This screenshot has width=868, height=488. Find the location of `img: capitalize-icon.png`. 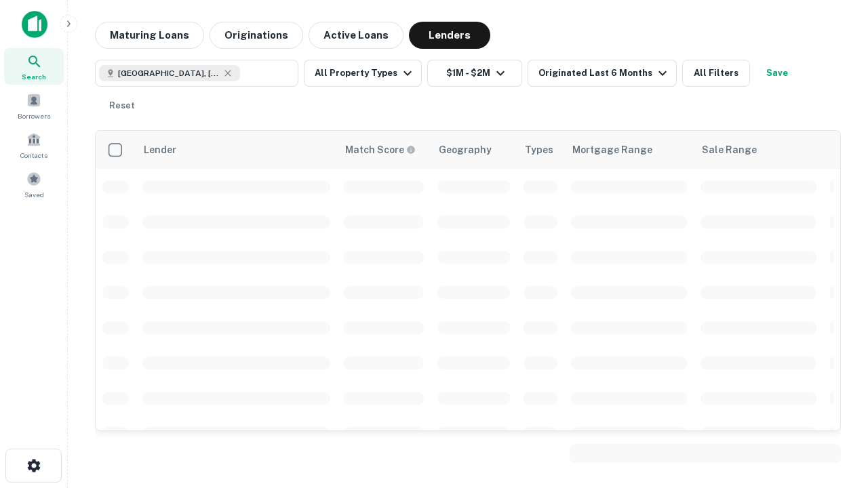

img: capitalize-icon.png is located at coordinates (34, 25).